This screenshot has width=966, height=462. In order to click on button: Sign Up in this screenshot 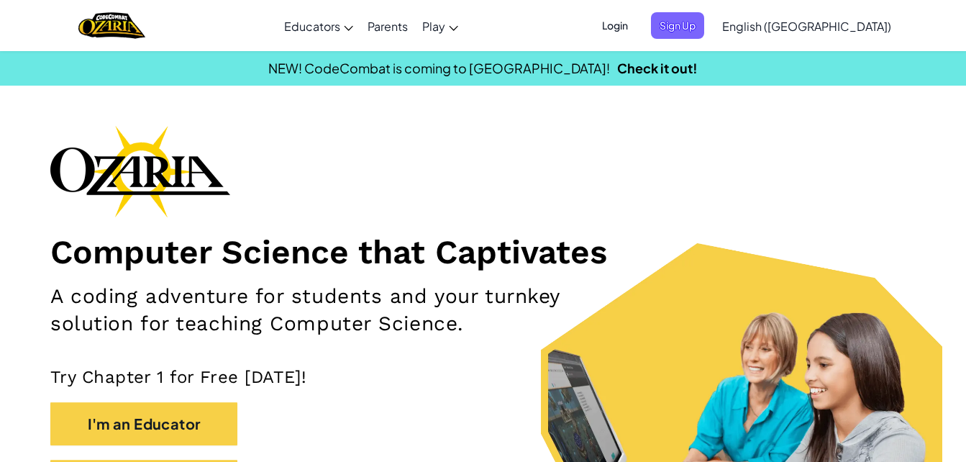, I will do `click(678, 25)`.